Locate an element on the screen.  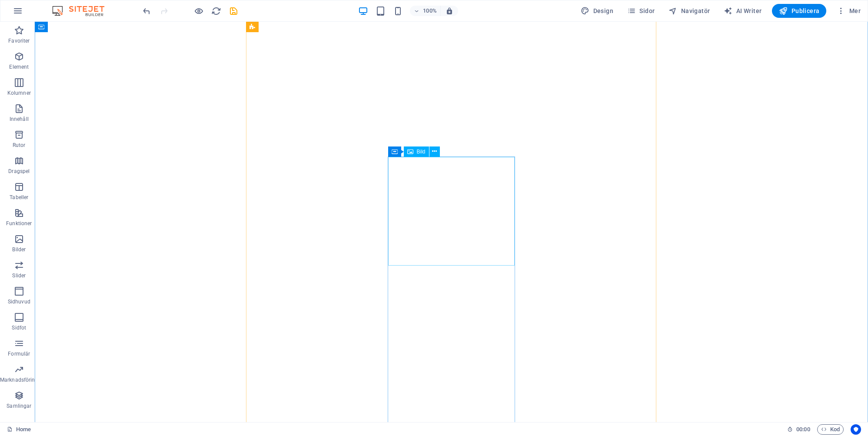
button: Design is located at coordinates (597, 11).